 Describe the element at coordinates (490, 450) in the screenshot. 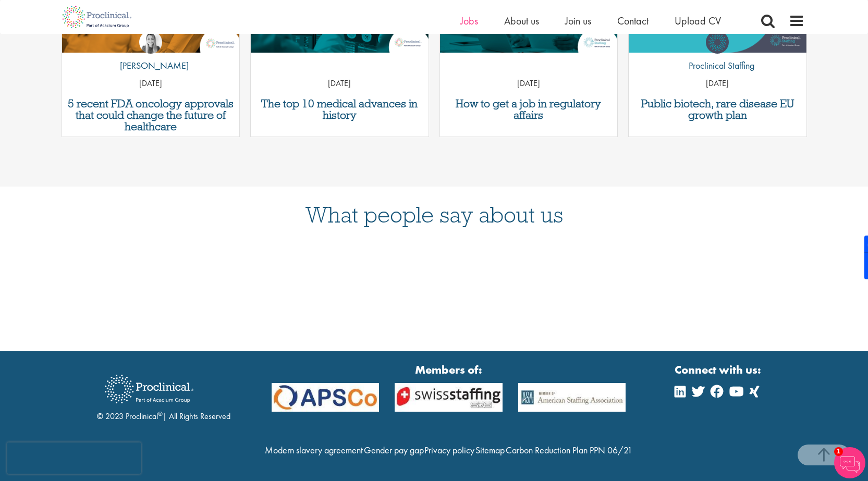

I see `a: Sitemap` at that location.